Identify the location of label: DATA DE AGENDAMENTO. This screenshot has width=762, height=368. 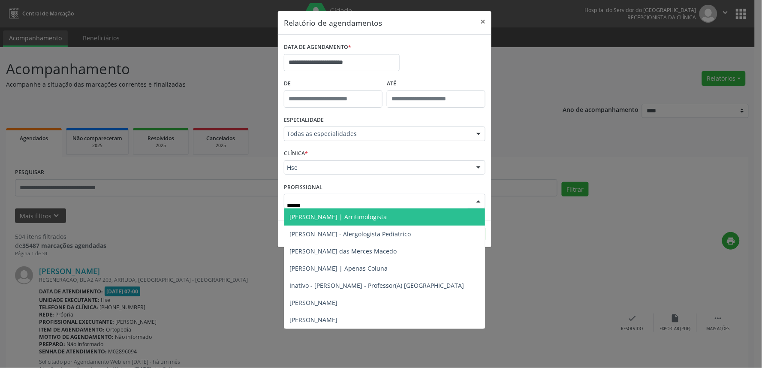
(317, 47).